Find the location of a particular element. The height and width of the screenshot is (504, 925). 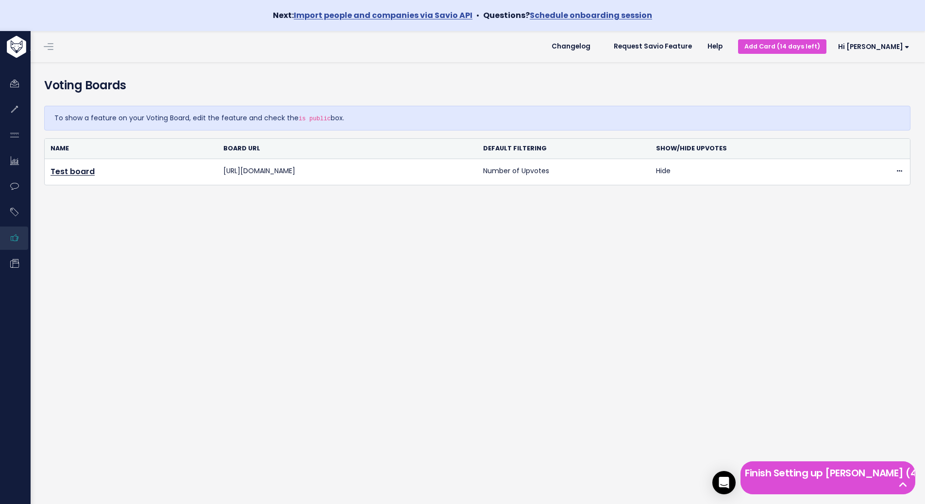

td: Number of Upvotes is located at coordinates (563, 171).